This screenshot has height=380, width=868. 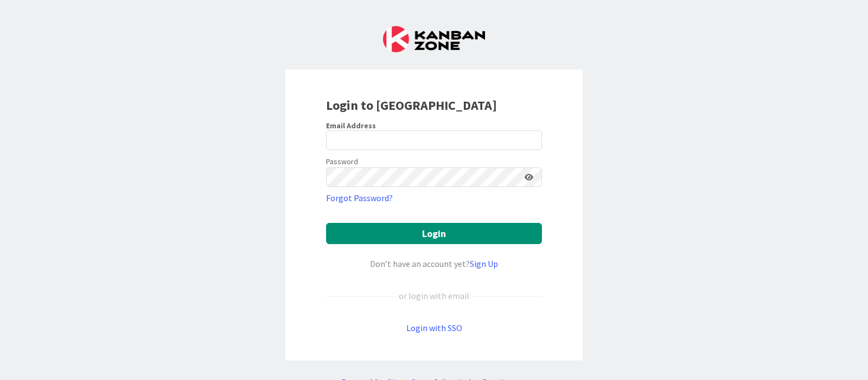 What do you see at coordinates (342, 161) in the screenshot?
I see `label: Password` at bounding box center [342, 161].